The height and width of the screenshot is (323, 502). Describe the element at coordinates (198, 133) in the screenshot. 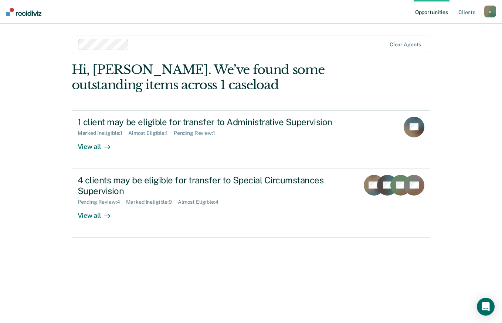

I see `div: Pending Review : 1` at that location.